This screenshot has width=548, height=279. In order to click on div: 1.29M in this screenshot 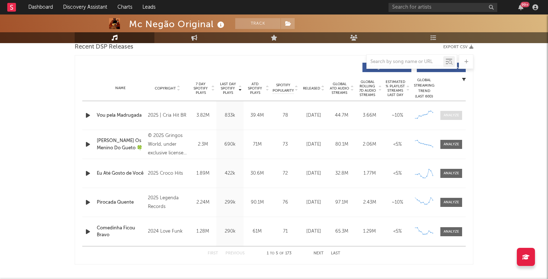, I will do `click(369, 232)`.